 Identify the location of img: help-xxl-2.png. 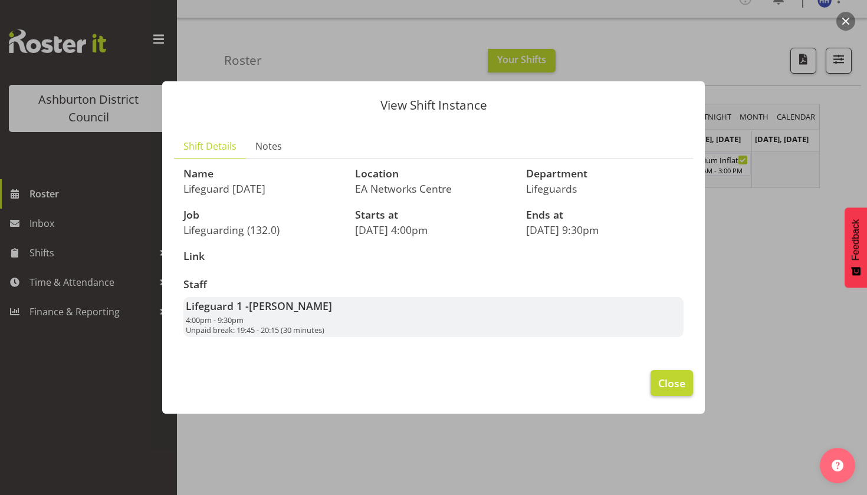
(837, 466).